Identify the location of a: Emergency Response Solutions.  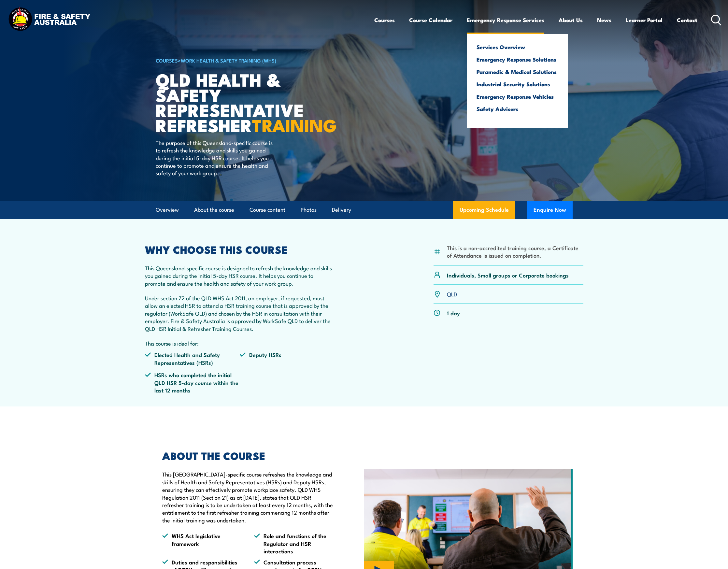
(517, 60).